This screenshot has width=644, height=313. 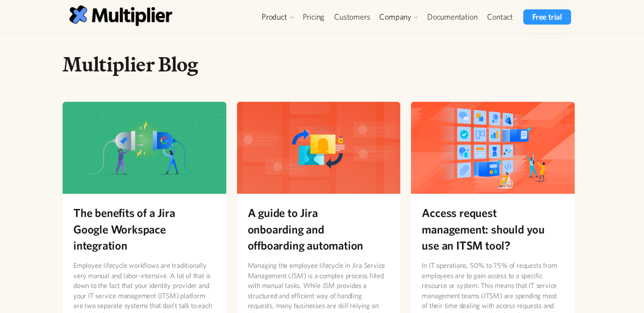 I want to click on a: Contact, so click(x=500, y=17).